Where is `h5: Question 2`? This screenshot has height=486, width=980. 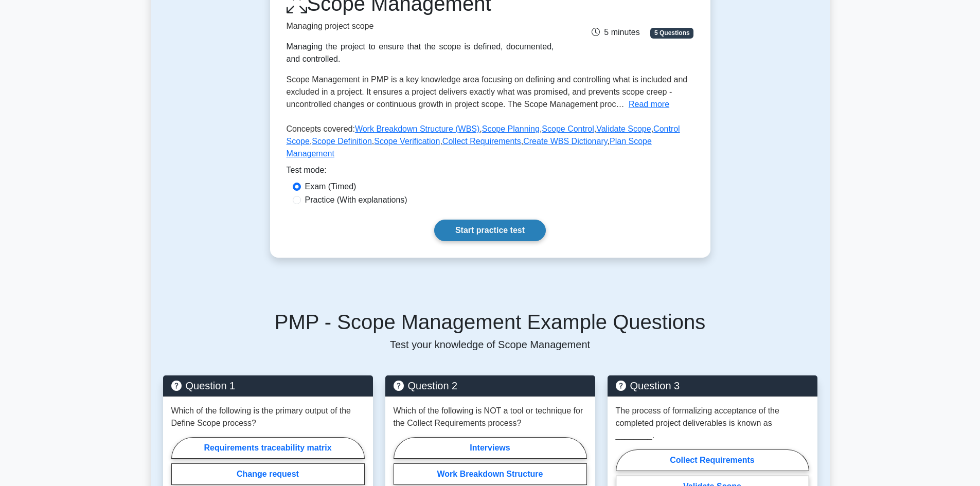
h5: Question 2 is located at coordinates (490, 386).